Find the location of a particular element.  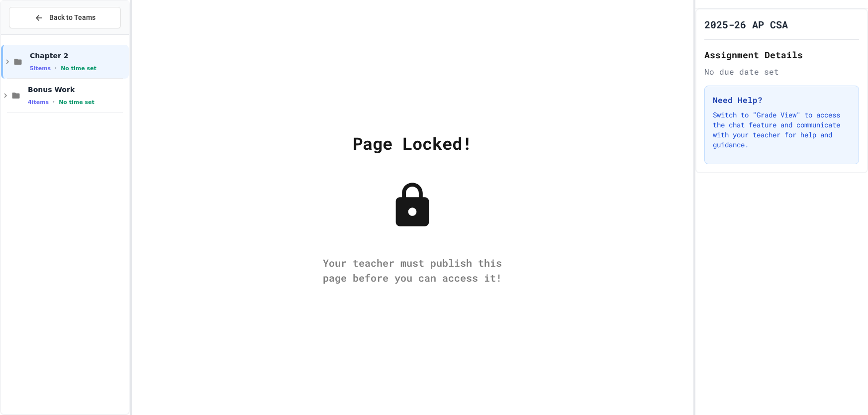

div: Your teacher must publish this page before you can access it! is located at coordinates (413, 270).